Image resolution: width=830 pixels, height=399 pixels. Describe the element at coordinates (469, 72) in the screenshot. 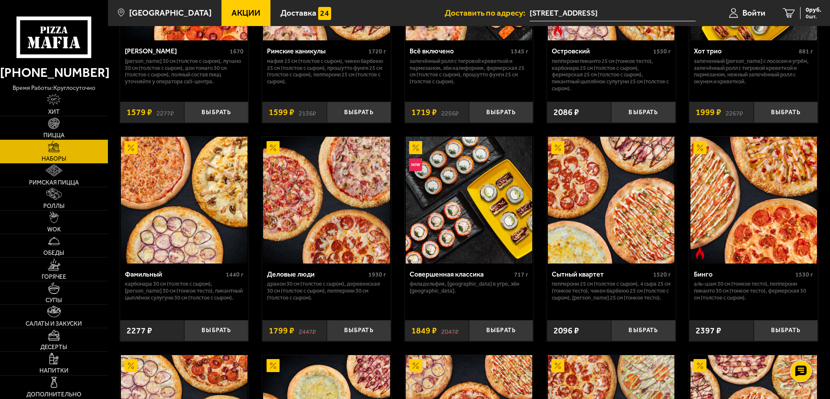

I see `p: Запечённый ролл с тигровой креветкой и пармезаном, Эби Калифорния, Фермерская 25 см (толстое с сы...` at that location.